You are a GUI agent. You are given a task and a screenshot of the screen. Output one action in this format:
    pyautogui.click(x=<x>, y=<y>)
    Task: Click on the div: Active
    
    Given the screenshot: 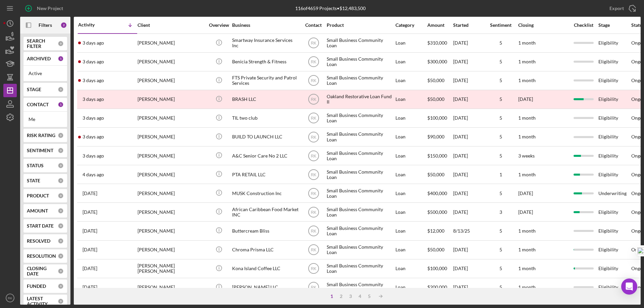 What is the action you would take?
    pyautogui.click(x=45, y=74)
    